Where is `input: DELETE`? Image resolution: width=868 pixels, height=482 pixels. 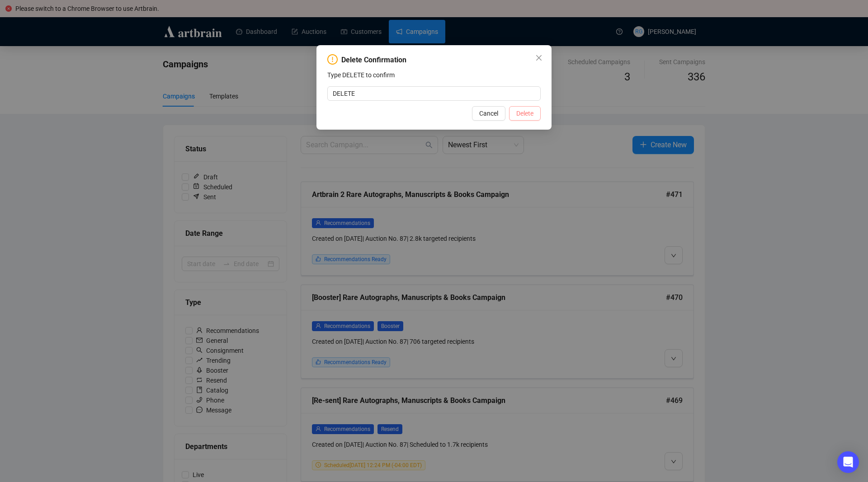 input: DELETE is located at coordinates (434, 93).